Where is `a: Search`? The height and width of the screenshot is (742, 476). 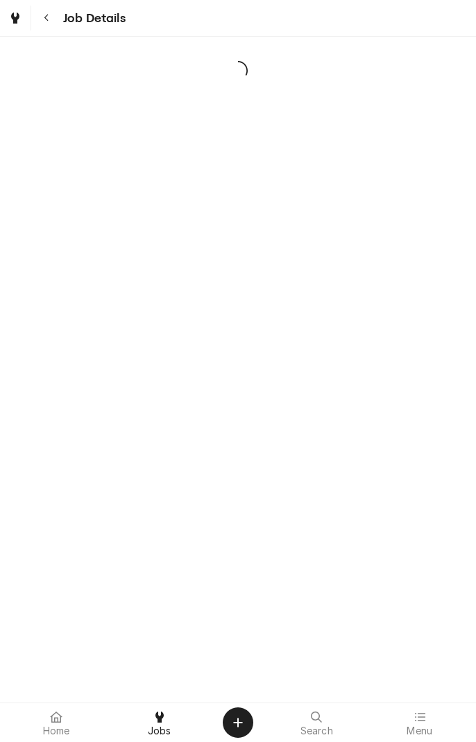 a: Search is located at coordinates (316, 723).